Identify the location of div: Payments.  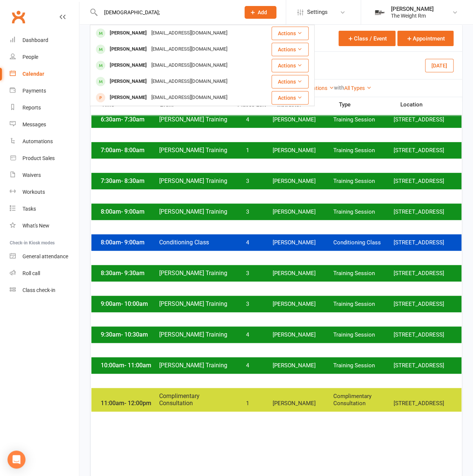
(34, 90).